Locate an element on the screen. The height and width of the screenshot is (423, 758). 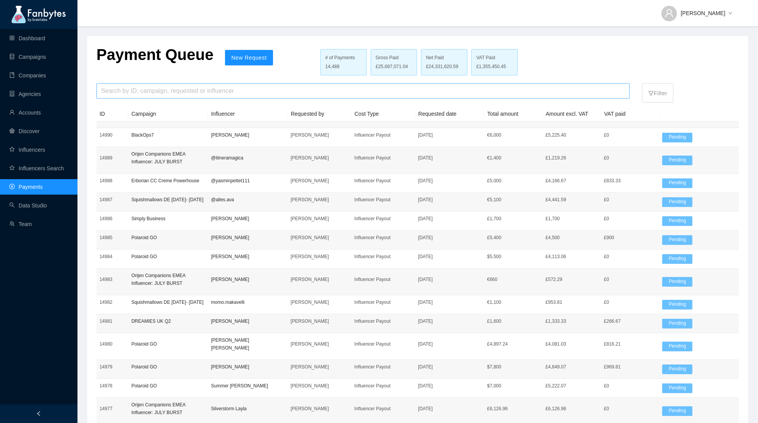
p: £4,113.06 is located at coordinates (572, 257).